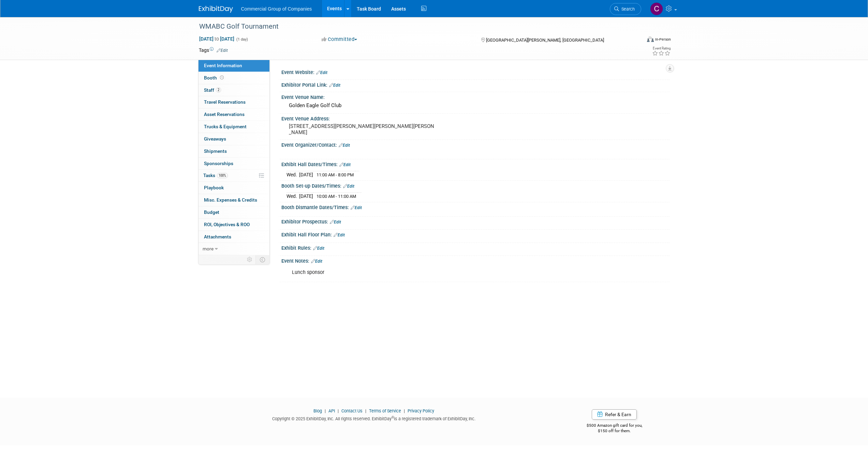 The image size is (868, 453). What do you see at coordinates (212, 90) in the screenshot?
I see `span: Staff` at bounding box center [212, 90].